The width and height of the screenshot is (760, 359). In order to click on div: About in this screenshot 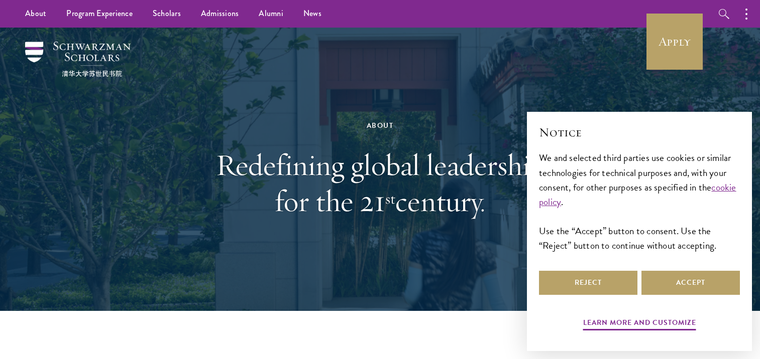, I will do `click(380, 126)`.